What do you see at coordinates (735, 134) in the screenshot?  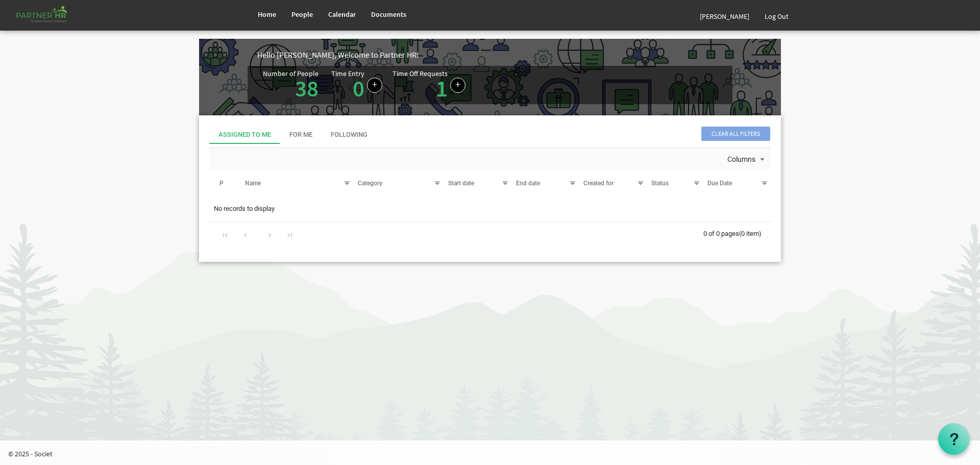 I see `span: Clear all filters` at bounding box center [735, 134].